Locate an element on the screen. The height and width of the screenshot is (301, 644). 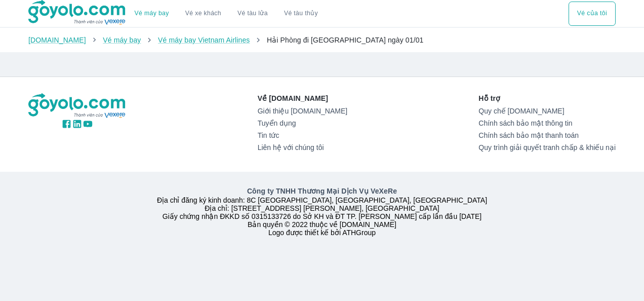
p: Hỗ trợ is located at coordinates (547, 98).